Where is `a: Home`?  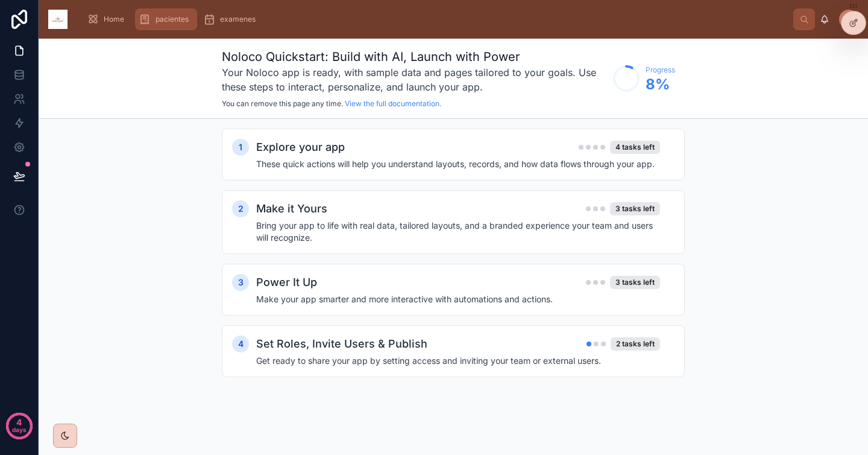 a: Home is located at coordinates (108, 19).